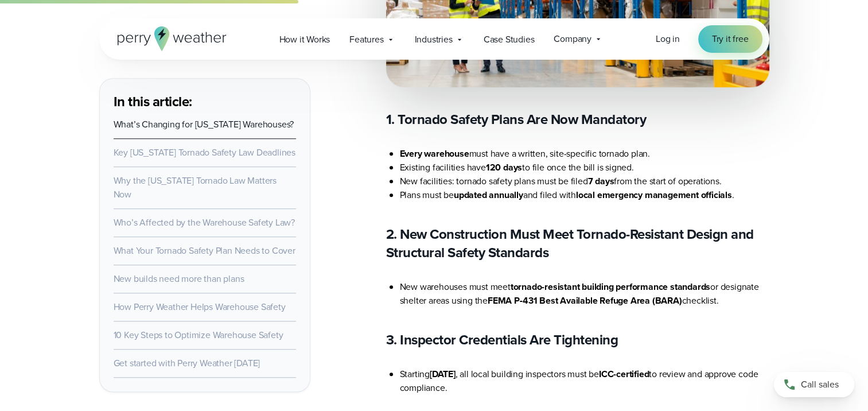 The image size is (868, 411). What do you see at coordinates (434, 153) in the screenshot?
I see `strong: Every warehouse` at bounding box center [434, 153].